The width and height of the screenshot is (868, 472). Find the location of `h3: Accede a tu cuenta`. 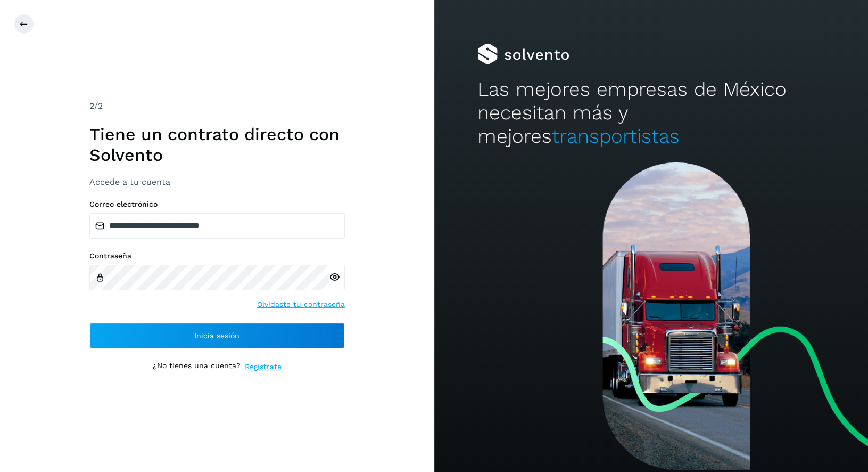

h3: Accede a tu cuenta is located at coordinates (217, 181).